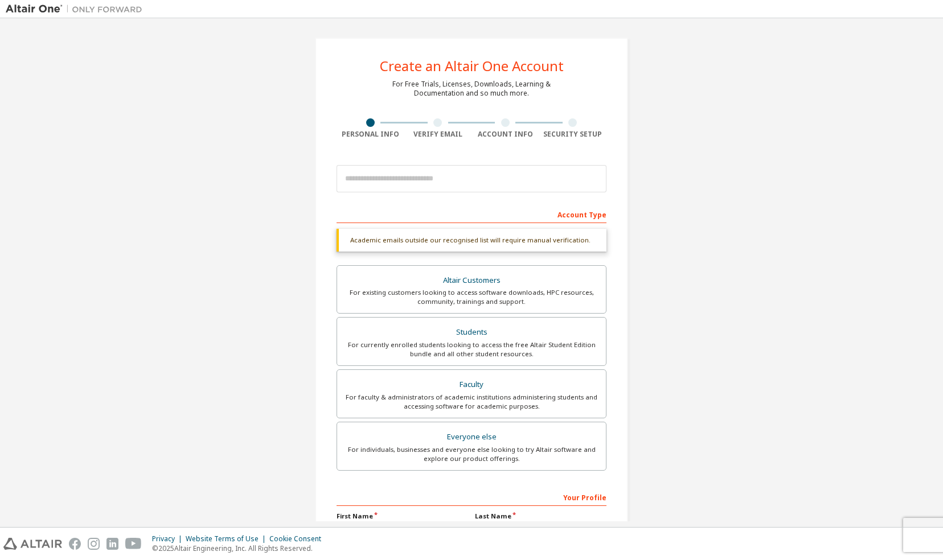 This screenshot has height=560, width=943. I want to click on label: First Name, so click(402, 516).